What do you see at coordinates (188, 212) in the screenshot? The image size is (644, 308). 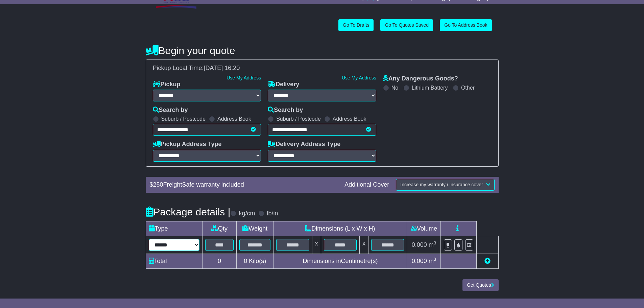 I see `h4: Package details |` at bounding box center [188, 212].